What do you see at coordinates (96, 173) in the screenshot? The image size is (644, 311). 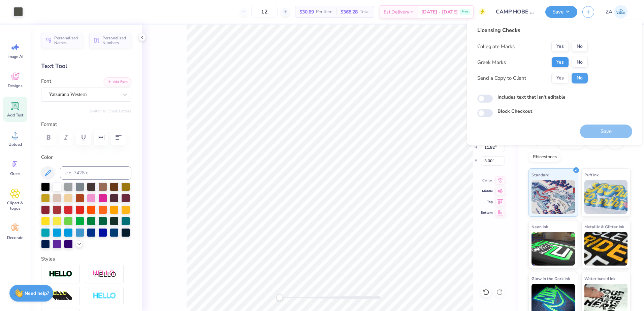 I see `input: e.g. 7428 c` at bounding box center [96, 173].